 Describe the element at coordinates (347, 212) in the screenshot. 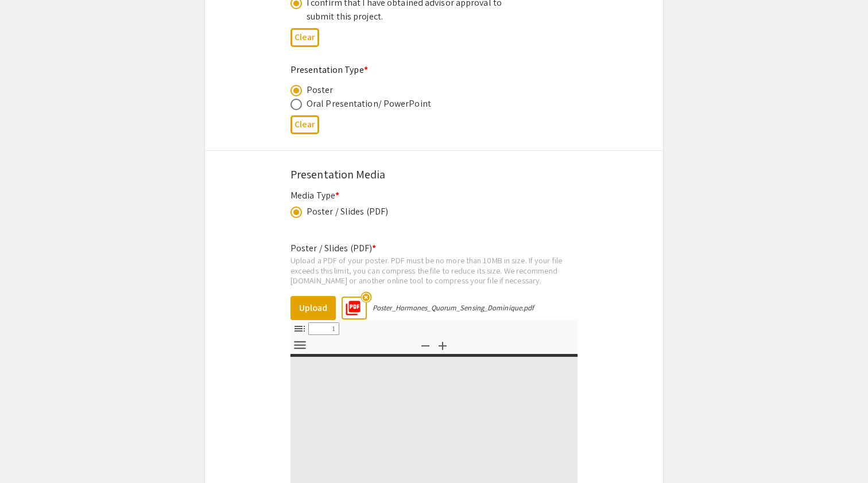

I see `div: Poster / Slides (PDF)` at that location.